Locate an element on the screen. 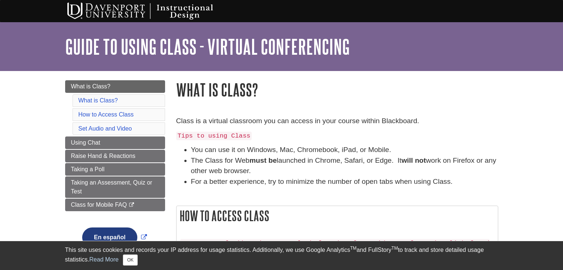  a: Using Chat is located at coordinates (115, 143).